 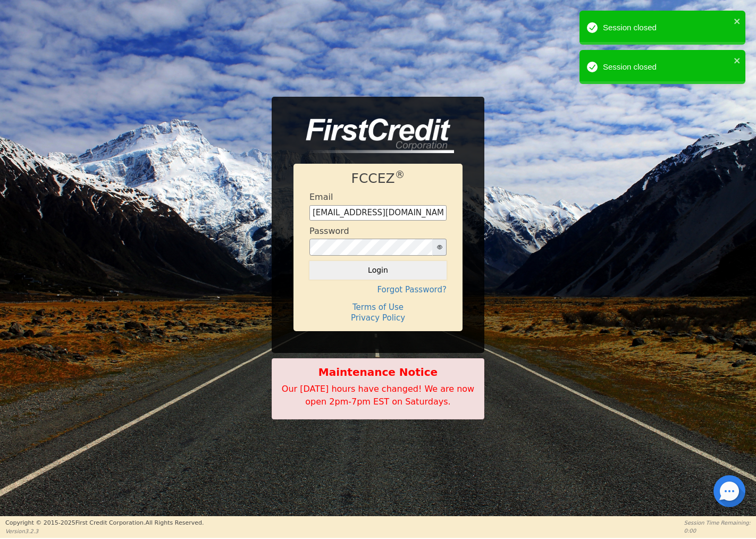 What do you see at coordinates (371, 247) in the screenshot?
I see `input: password` at bounding box center [371, 247].